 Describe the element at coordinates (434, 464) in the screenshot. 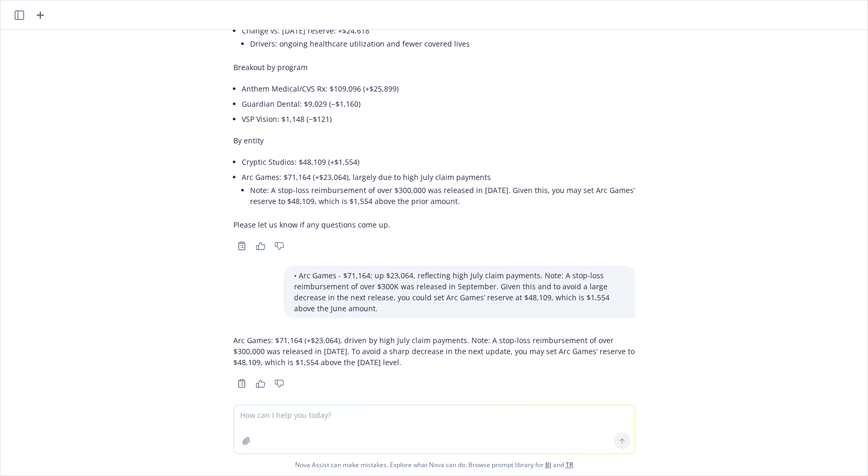

I see `span: Nova Assist can make mistakes. Explore what Nova can do: Browse prompt library for and` at that location.